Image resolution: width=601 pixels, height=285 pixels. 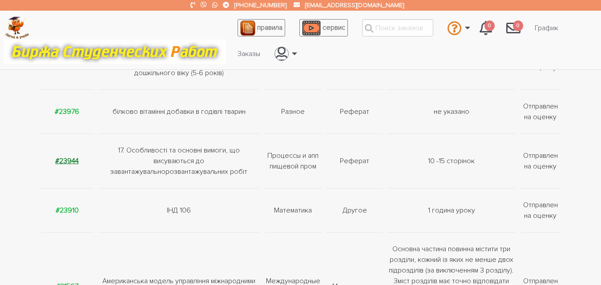 What do you see at coordinates (67, 211) in the screenshot?
I see `a: #23910` at bounding box center [67, 211].